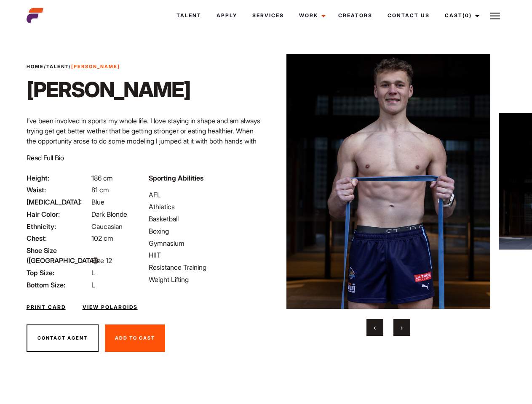 Image resolution: width=532 pixels, height=404 pixels. Describe the element at coordinates (58, 226) in the screenshot. I see `span: Ethnicity:` at that location.